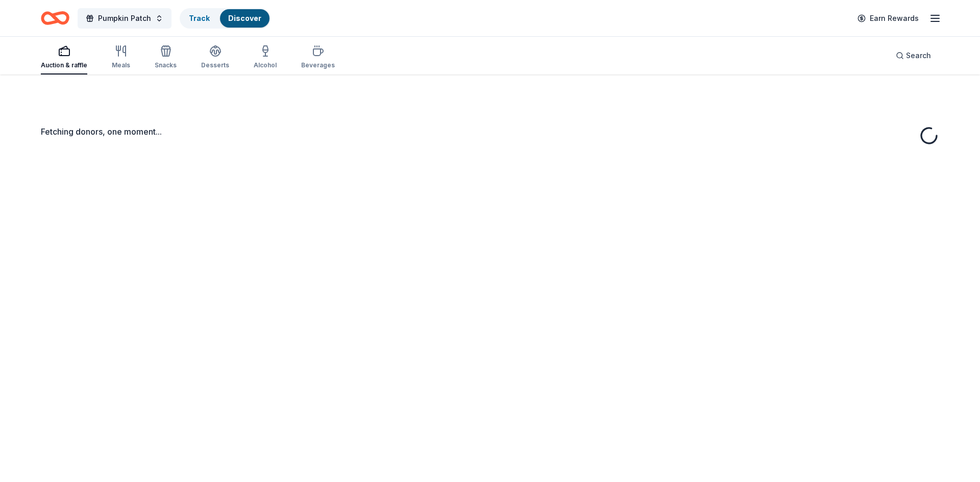 Image resolution: width=980 pixels, height=482 pixels. I want to click on button: Beverages, so click(318, 58).